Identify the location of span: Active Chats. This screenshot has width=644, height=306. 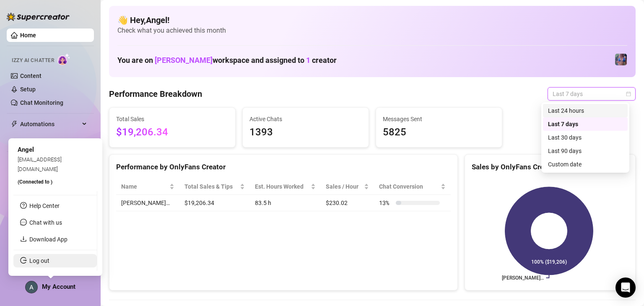
(306, 119).